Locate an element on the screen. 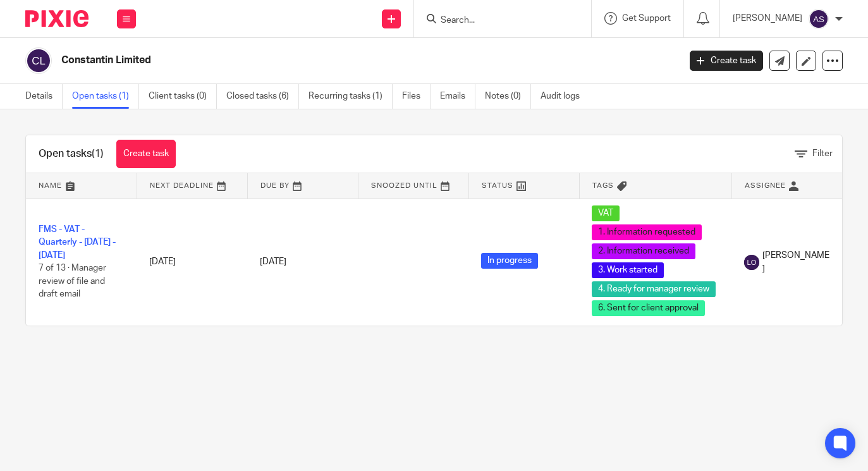 The width and height of the screenshot is (868, 471). span: 3. Work started is located at coordinates (627, 270).